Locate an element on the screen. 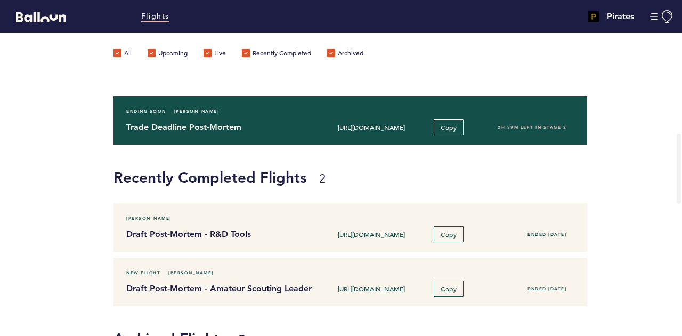 The height and width of the screenshot is (336, 682). a: Flights is located at coordinates (155, 17).